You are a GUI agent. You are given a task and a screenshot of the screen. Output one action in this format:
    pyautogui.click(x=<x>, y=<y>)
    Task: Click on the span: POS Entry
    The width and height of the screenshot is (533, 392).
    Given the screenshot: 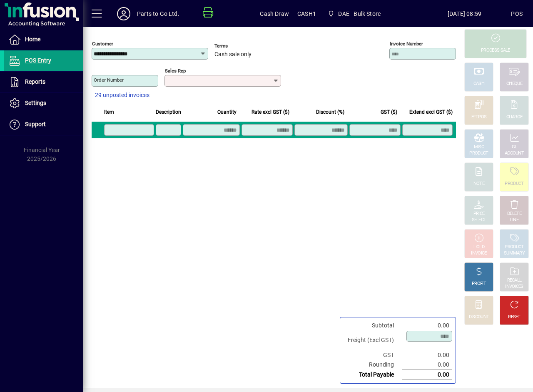 What is the action you would take?
    pyautogui.click(x=38, y=60)
    